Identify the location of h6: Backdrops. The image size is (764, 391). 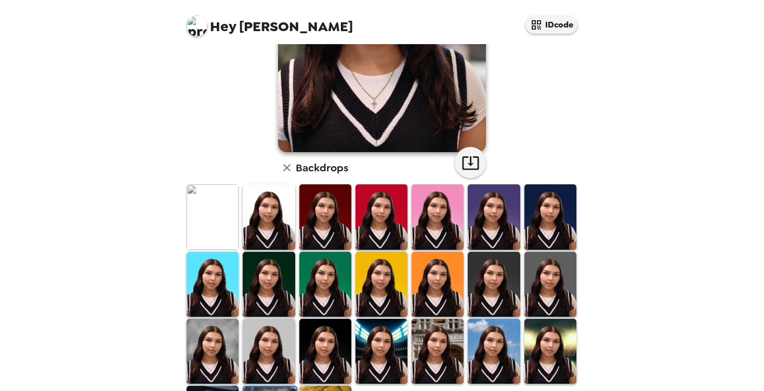
(322, 168).